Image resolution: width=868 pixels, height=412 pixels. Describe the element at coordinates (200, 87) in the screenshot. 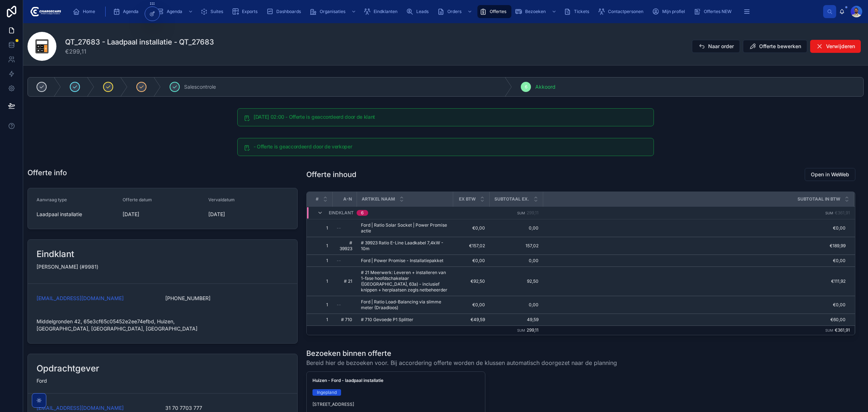

I see `span: Salescontrole` at that location.